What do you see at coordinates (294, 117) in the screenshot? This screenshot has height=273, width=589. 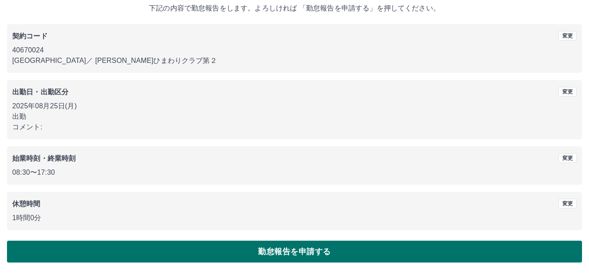 I see `p: 出勤` at bounding box center [294, 117].